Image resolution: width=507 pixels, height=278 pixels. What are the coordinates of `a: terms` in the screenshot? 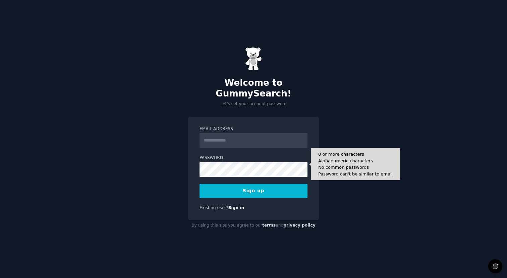 It's located at (269, 225).